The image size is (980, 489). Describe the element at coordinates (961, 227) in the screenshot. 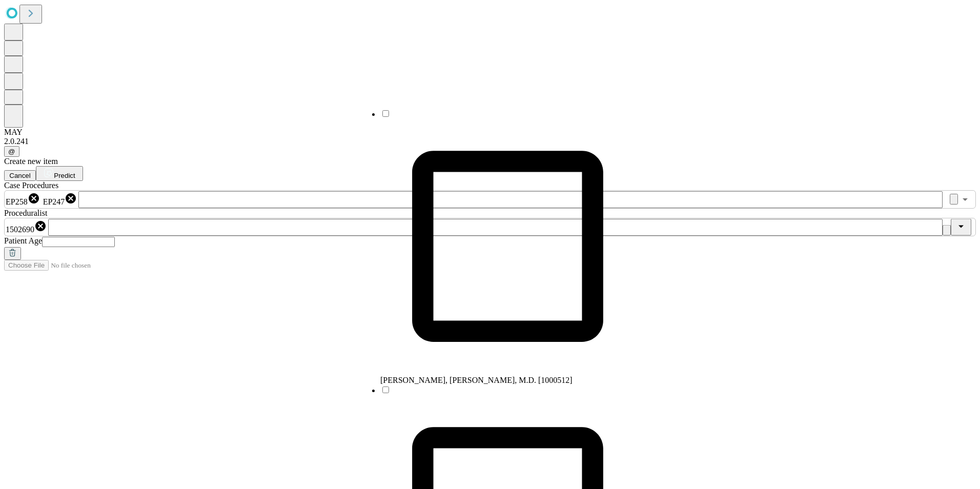

I see `button: Close` at that location.